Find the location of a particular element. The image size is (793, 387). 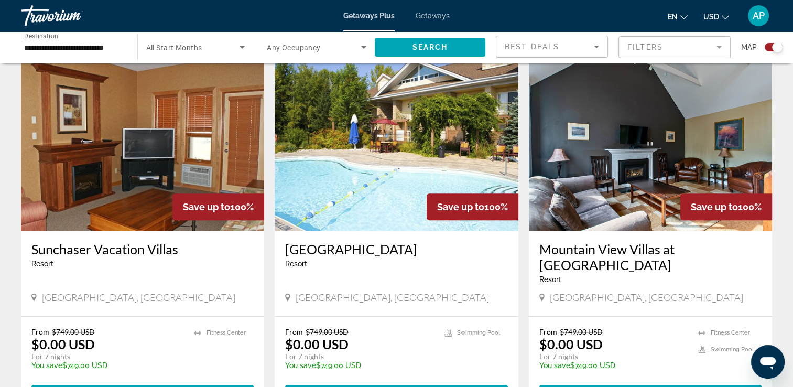

span: USD is located at coordinates (712, 17).